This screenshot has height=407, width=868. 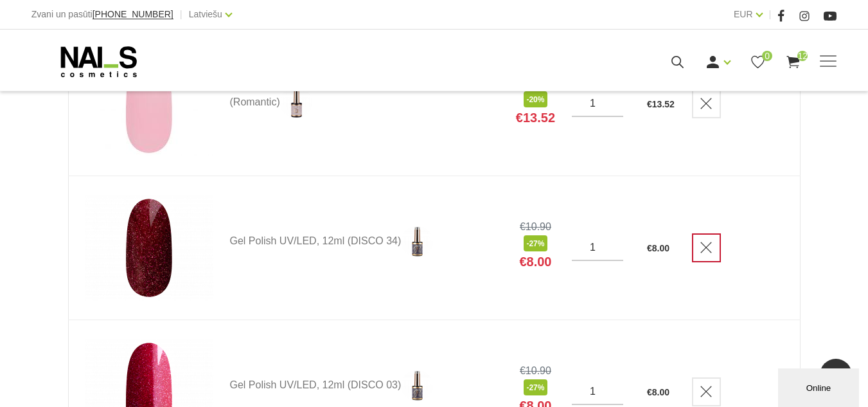 What do you see at coordinates (767, 56) in the screenshot?
I see `span: 0` at bounding box center [767, 56].